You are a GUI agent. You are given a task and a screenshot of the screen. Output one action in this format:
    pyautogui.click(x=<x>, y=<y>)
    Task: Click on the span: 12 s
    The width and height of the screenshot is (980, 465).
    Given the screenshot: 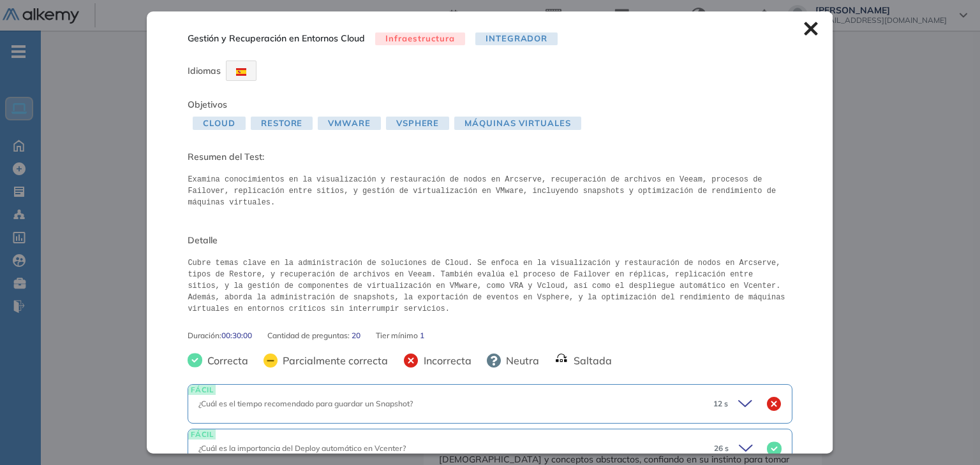 What is the action you would take?
    pyautogui.click(x=720, y=404)
    